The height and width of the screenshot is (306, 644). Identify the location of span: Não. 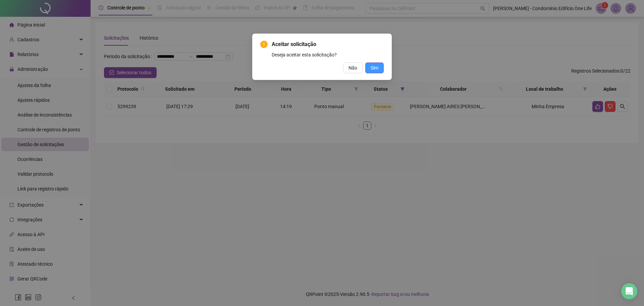
(353, 68).